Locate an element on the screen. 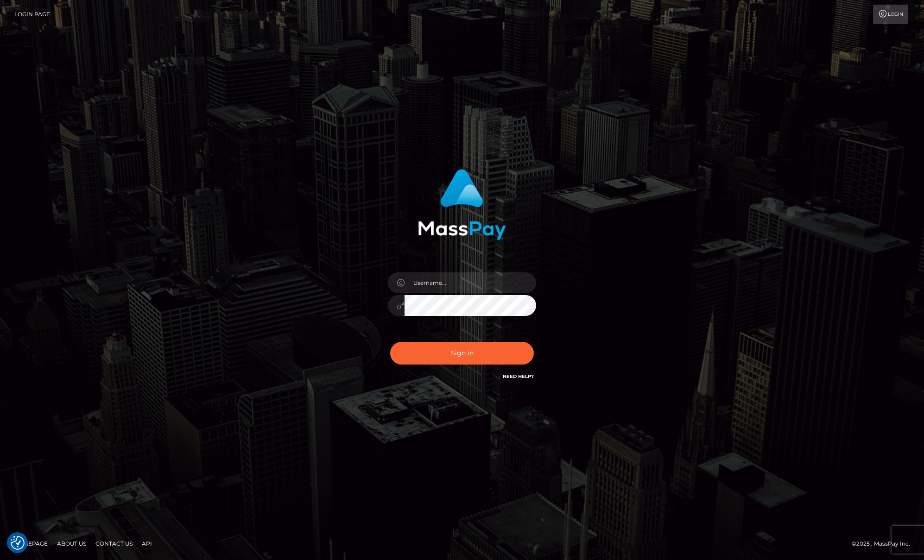 The width and height of the screenshot is (924, 560). a: API is located at coordinates (147, 543).